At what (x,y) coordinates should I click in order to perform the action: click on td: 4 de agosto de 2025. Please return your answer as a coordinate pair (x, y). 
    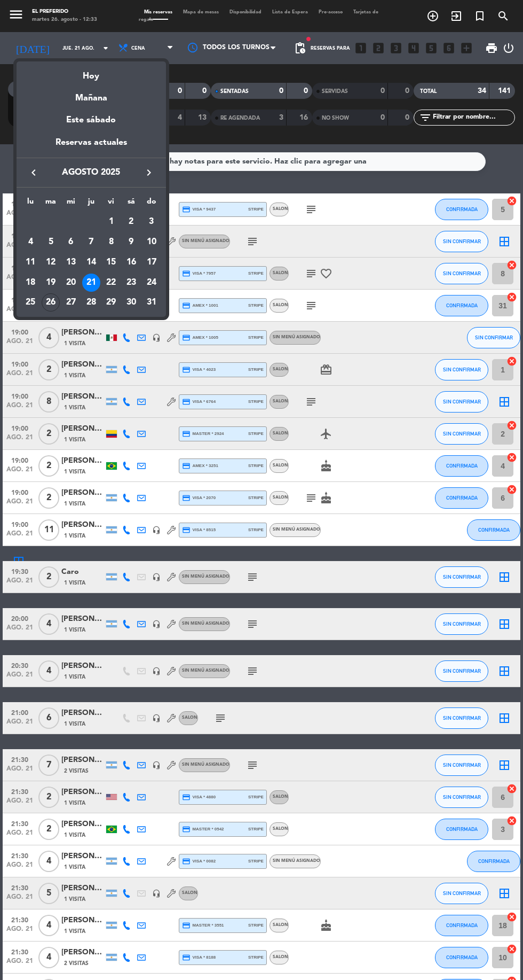
    Looking at the image, I should click on (31, 242).